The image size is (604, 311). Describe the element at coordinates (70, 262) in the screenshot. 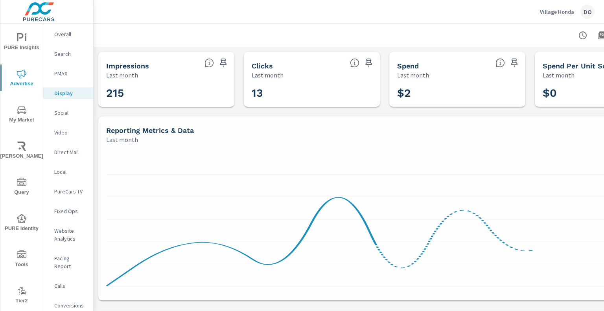

I see `p: Pacing Report` at that location.